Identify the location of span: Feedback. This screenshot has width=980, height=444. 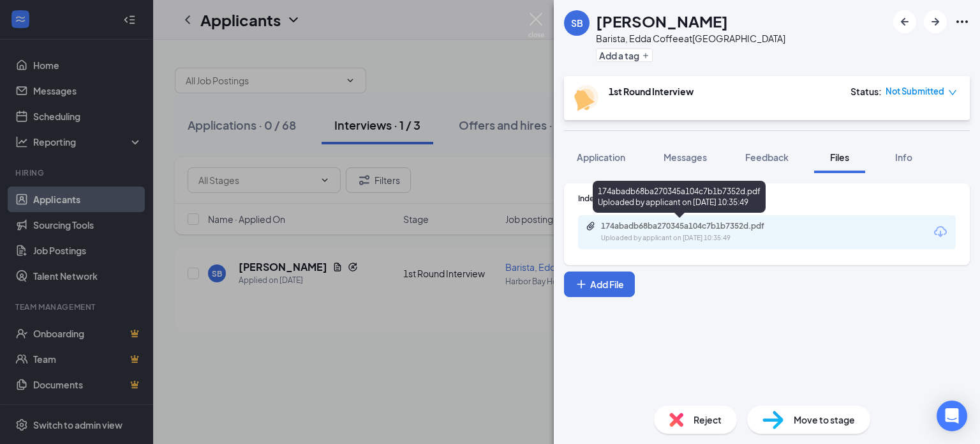
(767, 157).